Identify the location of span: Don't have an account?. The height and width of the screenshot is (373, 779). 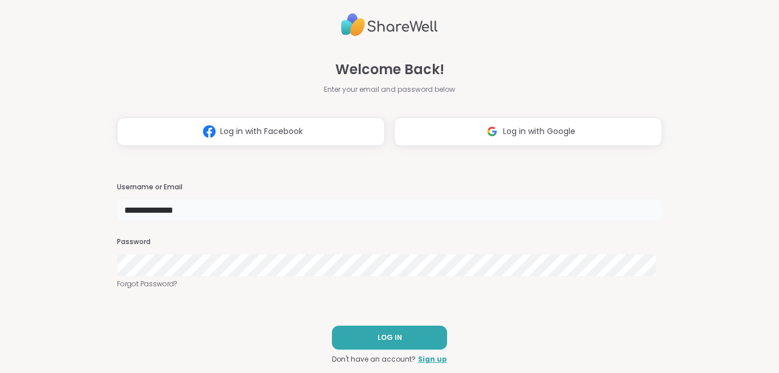
(373, 359).